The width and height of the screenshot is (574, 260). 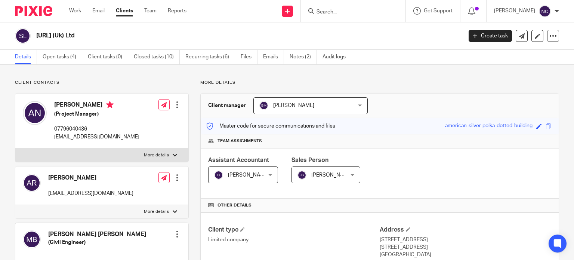 I want to click on a: Clients, so click(x=124, y=11).